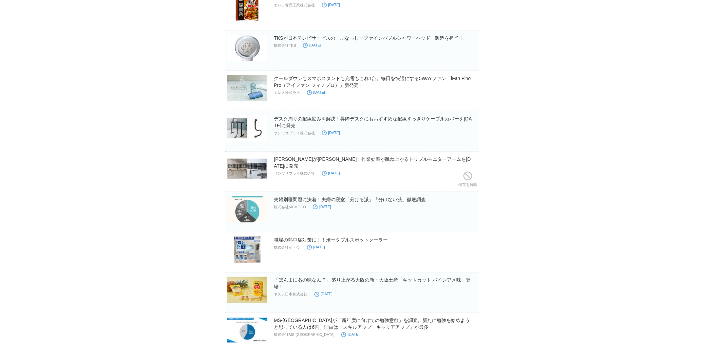  Describe the element at coordinates (350, 199) in the screenshot. I see `a: 夫婦別寝問題に決着！夫婦の寝室「分ける派」「分けない派」徹底調査` at that location.